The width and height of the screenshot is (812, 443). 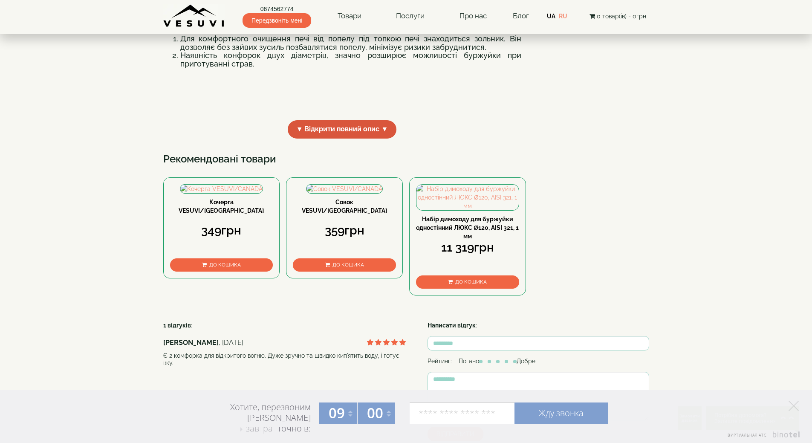 I want to click on div: 359грн, so click(x=344, y=231).